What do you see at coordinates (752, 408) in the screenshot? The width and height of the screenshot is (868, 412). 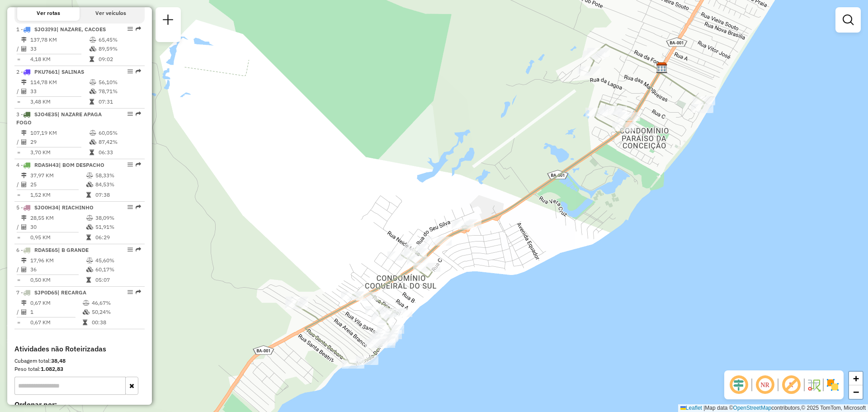 I see `a: OpenStreetMap` at bounding box center [752, 408].